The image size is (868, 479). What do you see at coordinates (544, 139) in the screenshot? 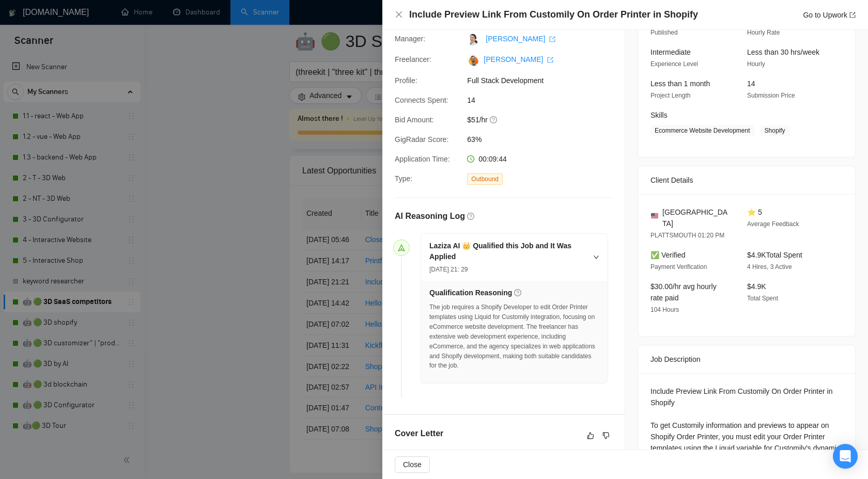
I see `span: 63%` at bounding box center [544, 139].